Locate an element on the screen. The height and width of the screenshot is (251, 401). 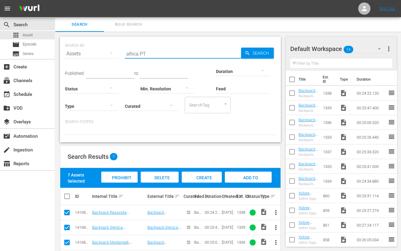
td: 859 is located at coordinates (329, 211).